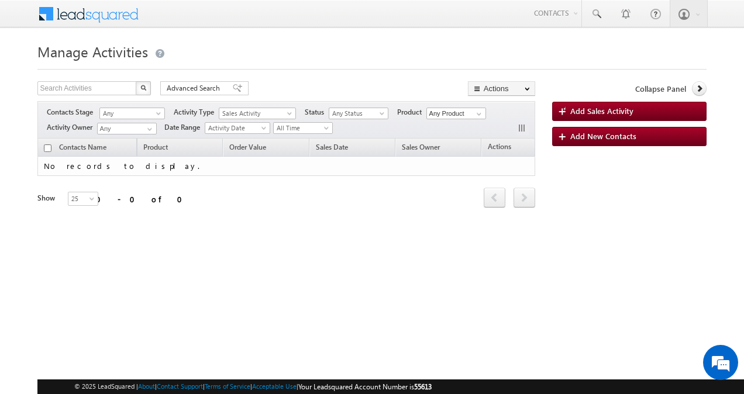 The image size is (744, 394). I want to click on span: Contacts Name, so click(83, 149).